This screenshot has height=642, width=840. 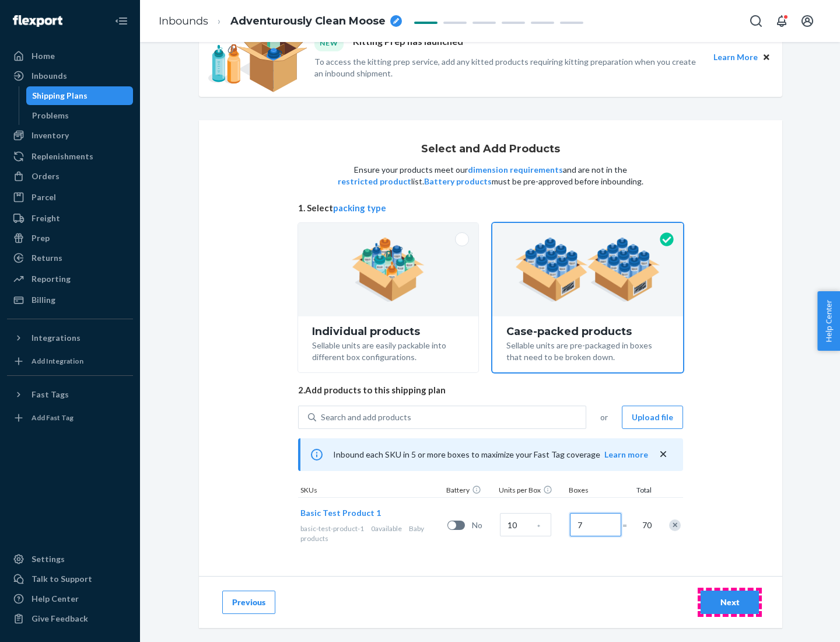 I want to click on p: Kitting Prep has launched, so click(x=408, y=42).